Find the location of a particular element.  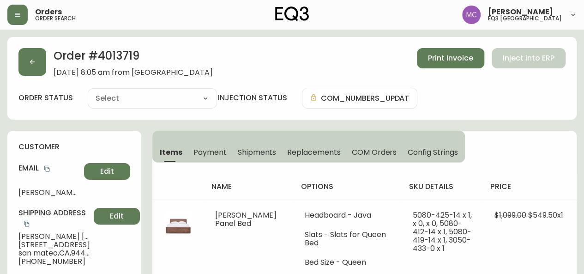

span: Print Invoice is located at coordinates (450, 58).